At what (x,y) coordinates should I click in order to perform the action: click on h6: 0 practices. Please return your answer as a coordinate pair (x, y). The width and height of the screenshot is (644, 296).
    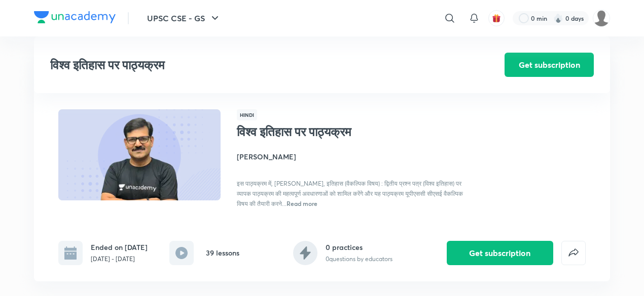
    Looking at the image, I should click on (359, 247).